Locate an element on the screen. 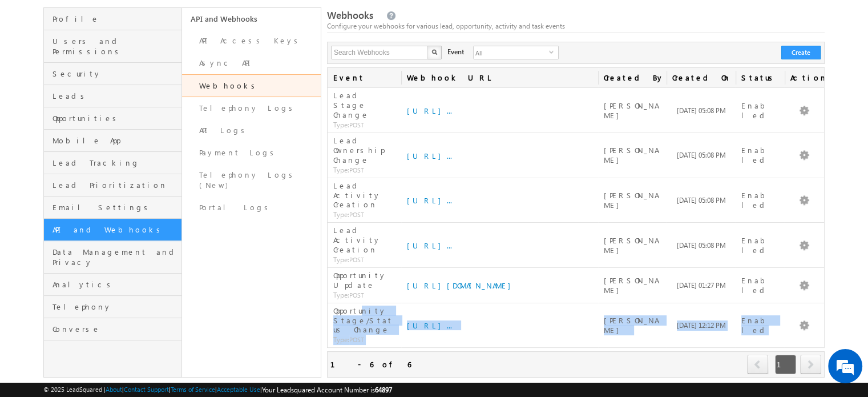 The height and width of the screenshot is (397, 868). a: Telephony Logs is located at coordinates (251, 108).